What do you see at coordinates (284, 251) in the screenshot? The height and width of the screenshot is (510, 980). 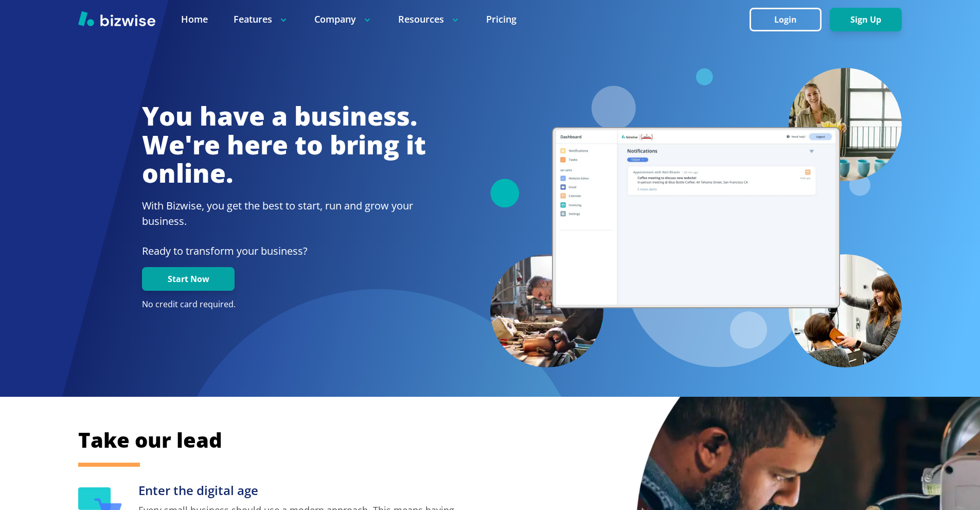 I see `p: Ready to transform your business?` at bounding box center [284, 251].